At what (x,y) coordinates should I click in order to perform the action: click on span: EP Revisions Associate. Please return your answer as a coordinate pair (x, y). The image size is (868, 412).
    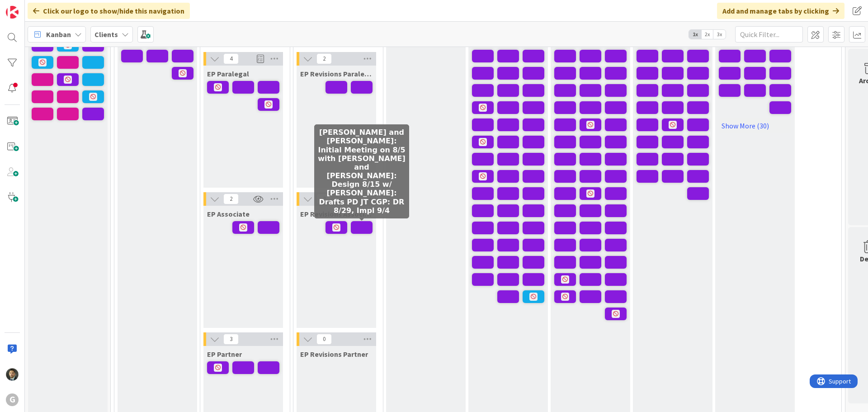
    Looking at the image, I should click on (337, 214).